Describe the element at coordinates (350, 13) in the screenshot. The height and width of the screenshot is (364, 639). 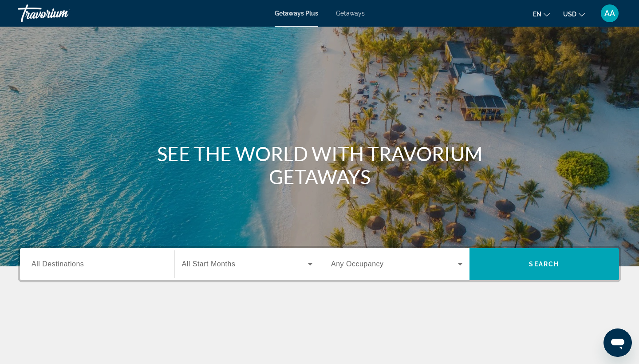
I see `a: Getaways` at that location.